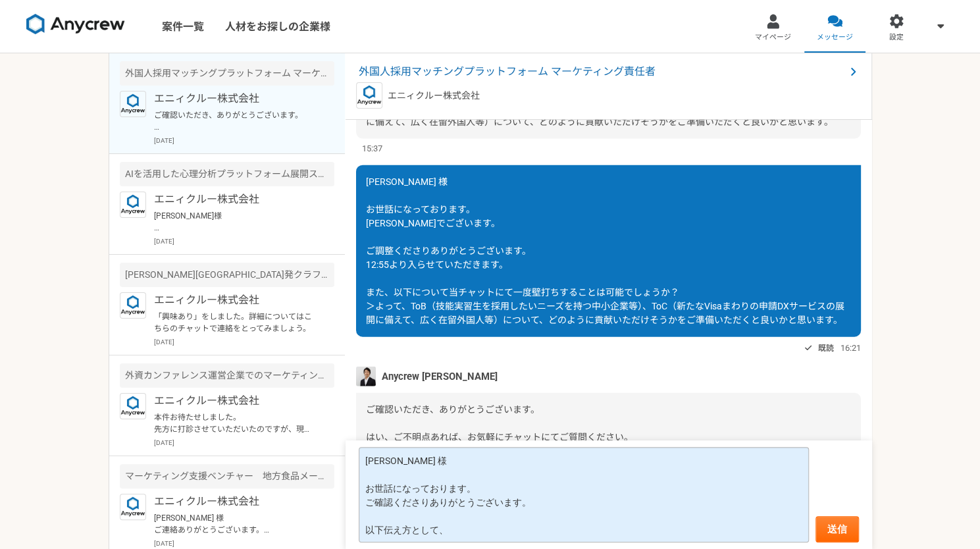  I want to click on div: 外資カンファレンス運営企業でのマーケティング業務【英語必須】, so click(227, 375).